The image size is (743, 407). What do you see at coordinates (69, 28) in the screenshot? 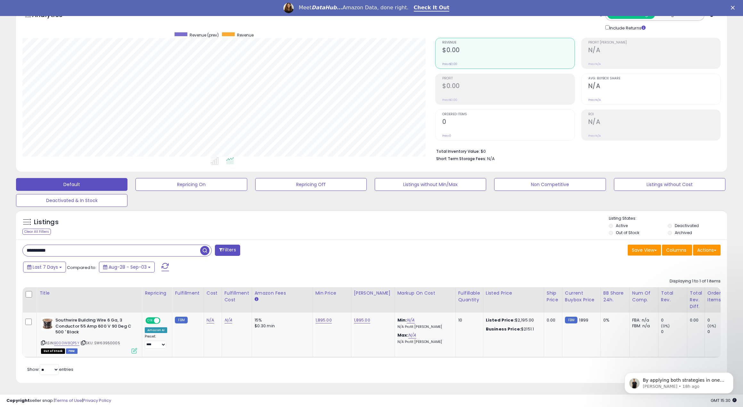
I see `p: Message from Keirth, sent 18h ago` at bounding box center [69, 28].